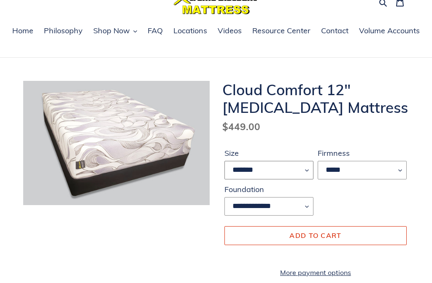 The height and width of the screenshot is (283, 432). What do you see at coordinates (63, 31) in the screenshot?
I see `a: Philosophy` at bounding box center [63, 31].